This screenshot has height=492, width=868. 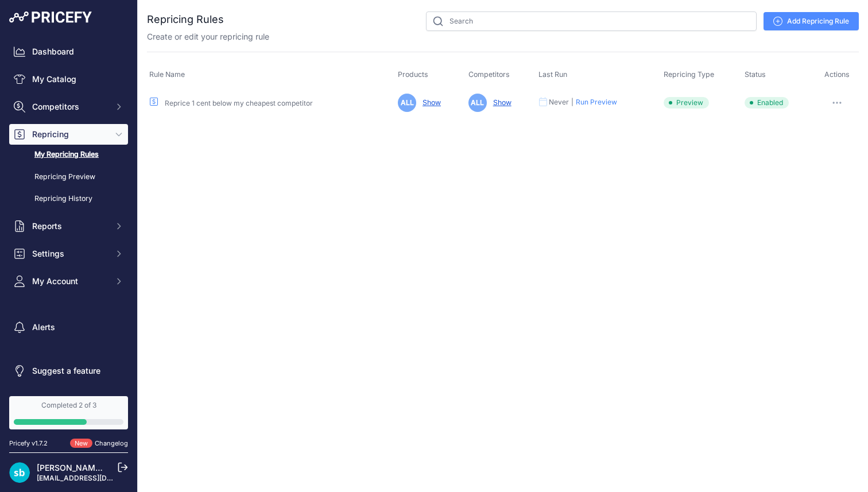 What do you see at coordinates (68, 177) in the screenshot?
I see `a: Repricing Preview` at bounding box center [68, 177].